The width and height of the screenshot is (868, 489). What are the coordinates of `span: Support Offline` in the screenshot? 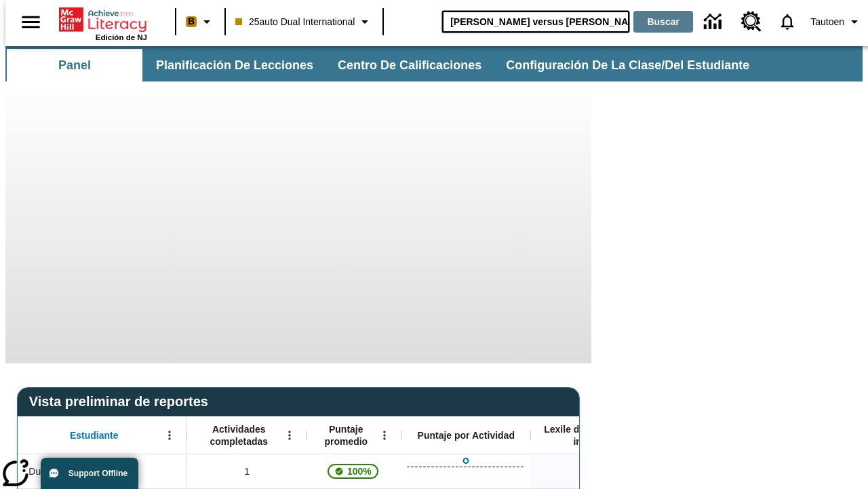 It's located at (98, 473).